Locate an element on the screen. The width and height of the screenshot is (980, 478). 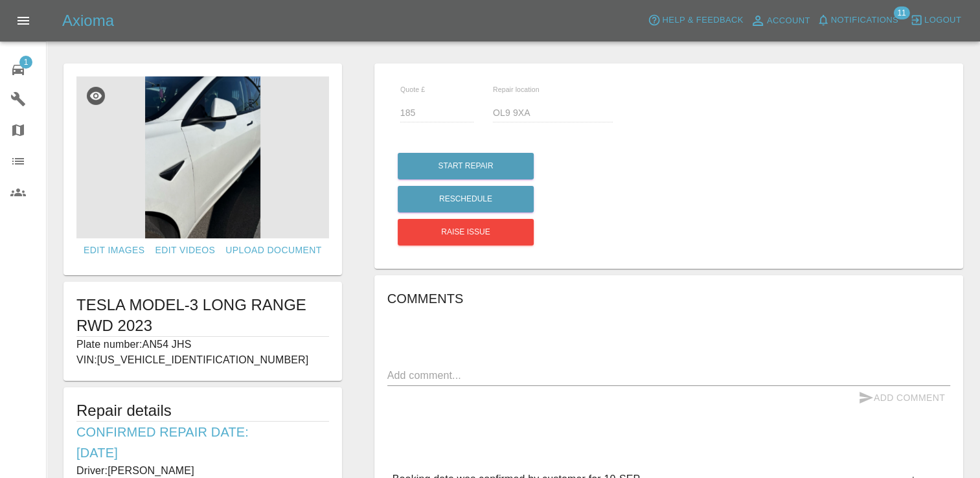
h5: Repair details is located at coordinates (203, 410).